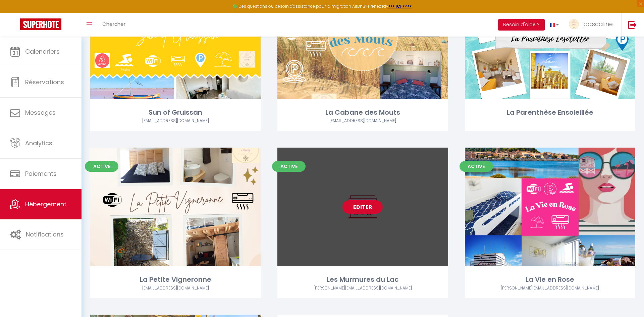 This screenshot has height=317, width=644. I want to click on div: Les Murmures du Lac, so click(363, 280).